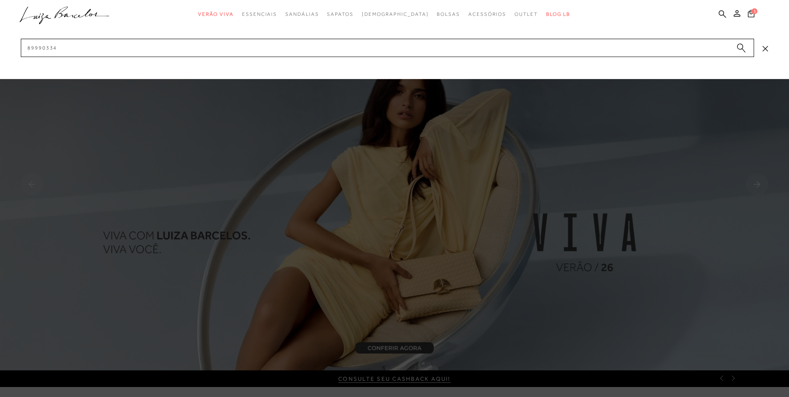 Image resolution: width=789 pixels, height=397 pixels. Describe the element at coordinates (526, 14) in the screenshot. I see `span: Outlet` at that location.